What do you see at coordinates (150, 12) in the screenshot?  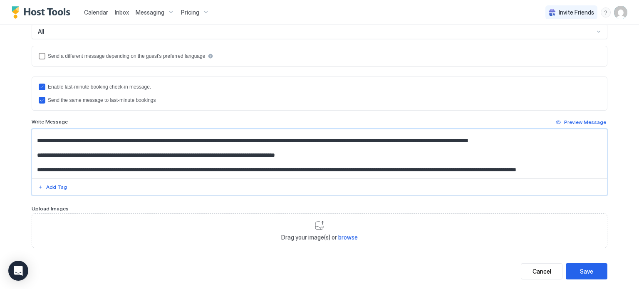 I see `span: Messaging` at bounding box center [150, 12].